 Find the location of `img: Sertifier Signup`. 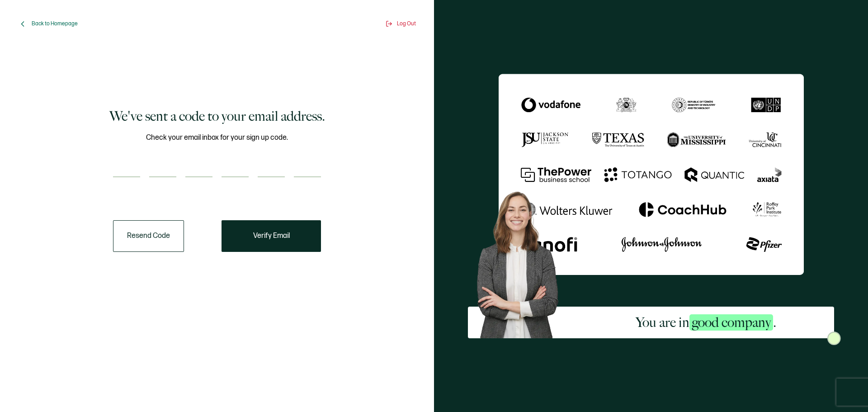

img: Sertifier Signup is located at coordinates (834, 338).